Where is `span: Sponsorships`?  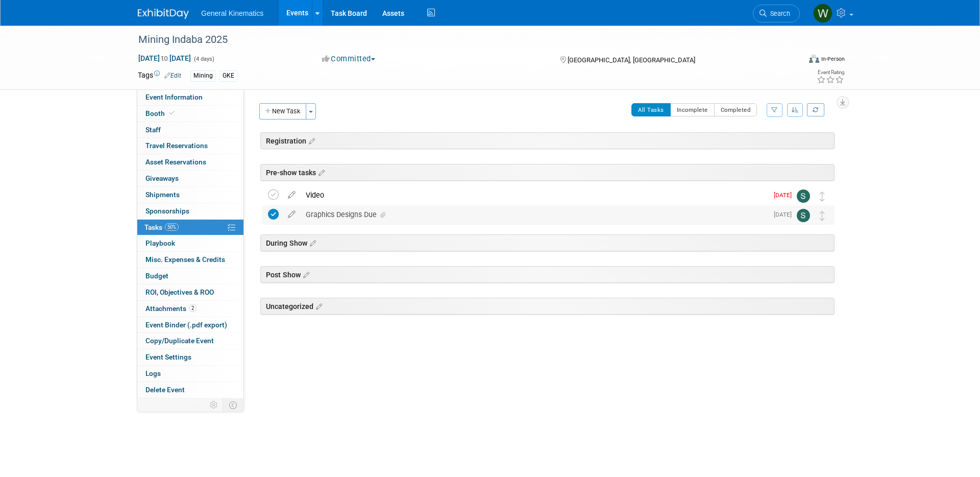 span: Sponsorships is located at coordinates (167, 211).